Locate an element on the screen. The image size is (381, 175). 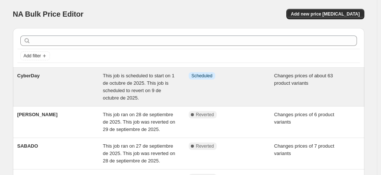
span: NA Bulk Price Editor is located at coordinates (48, 14).